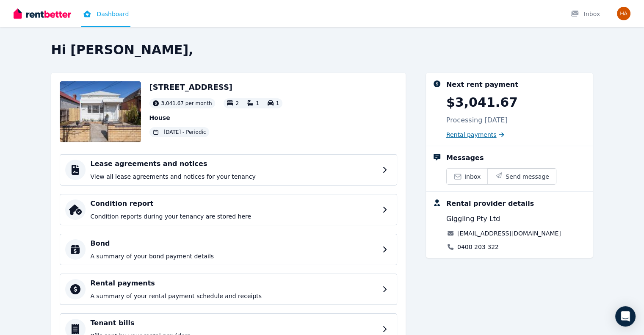 The image size is (644, 335). What do you see at coordinates (626, 316) in the screenshot?
I see `div: Open Intercom Messenger` at bounding box center [626, 316].